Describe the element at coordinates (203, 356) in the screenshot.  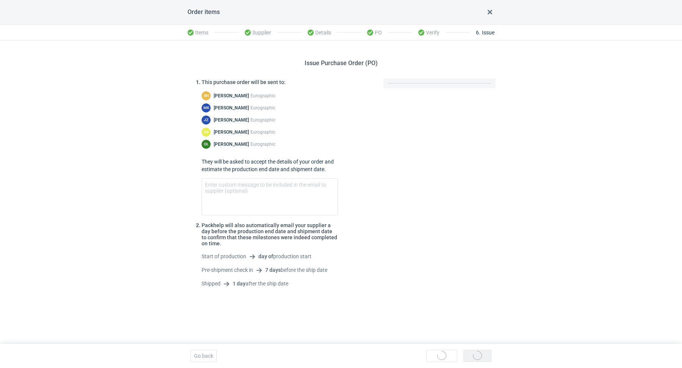
I see `span: Go back` at that location.